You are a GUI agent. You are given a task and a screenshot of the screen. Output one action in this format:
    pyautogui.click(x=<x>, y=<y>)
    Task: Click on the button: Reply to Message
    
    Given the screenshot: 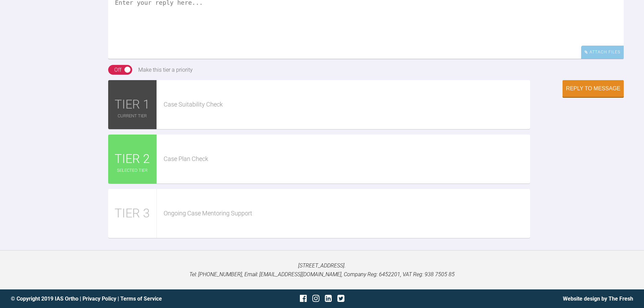 What is the action you would take?
    pyautogui.click(x=593, y=89)
    